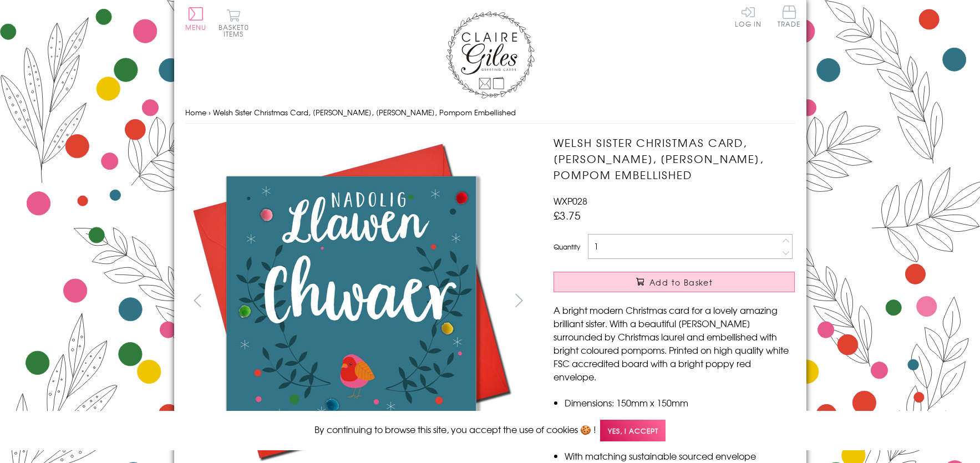 This screenshot has height=463, width=980. What do you see at coordinates (236, 31) in the screenshot?
I see `span: 0 items` at bounding box center [236, 31].